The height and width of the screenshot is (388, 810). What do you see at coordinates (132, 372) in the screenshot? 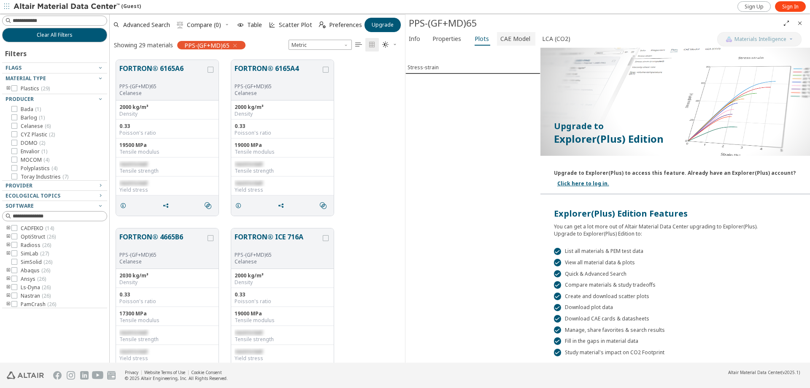
I see `a: Privacy` at bounding box center [132, 372].